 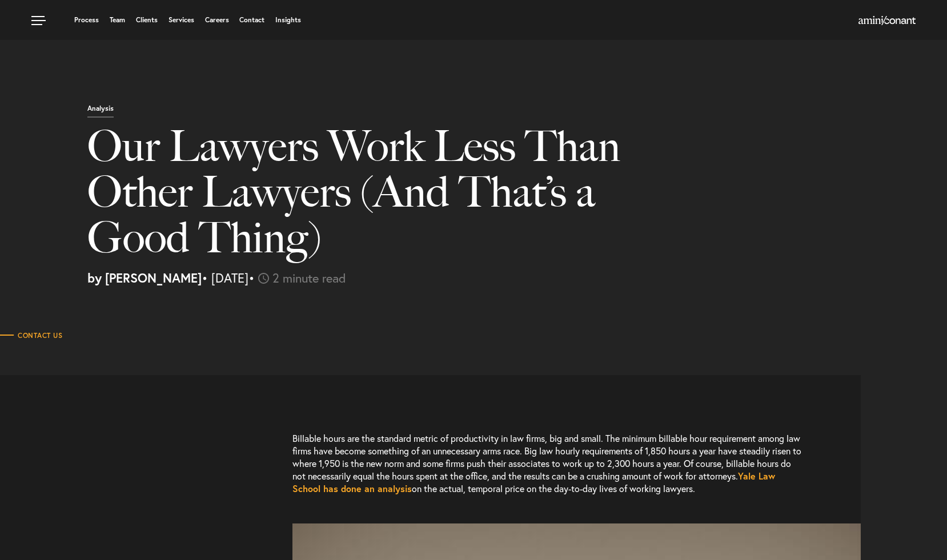 I want to click on a: Services, so click(x=181, y=20).